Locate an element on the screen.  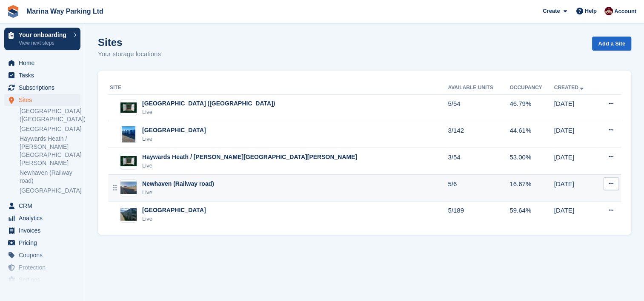
span: Create is located at coordinates (551, 11).